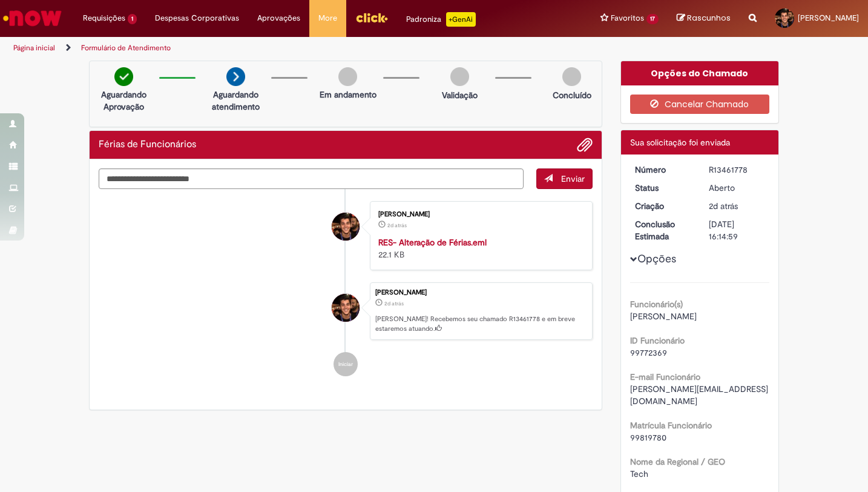 This screenshot has width=868, height=492. What do you see at coordinates (345, 312) in the screenshot?
I see `li: Fernando Antonio Chaves De Melo Filho` at bounding box center [345, 312].